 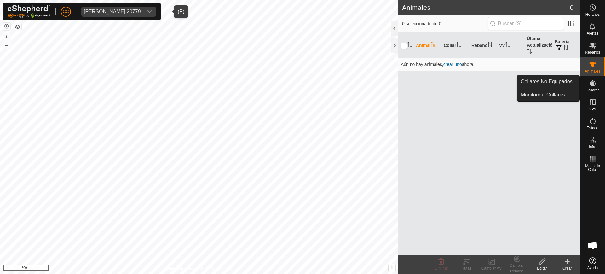 I want to click on li: Monitorear Collares, so click(x=549, y=95).